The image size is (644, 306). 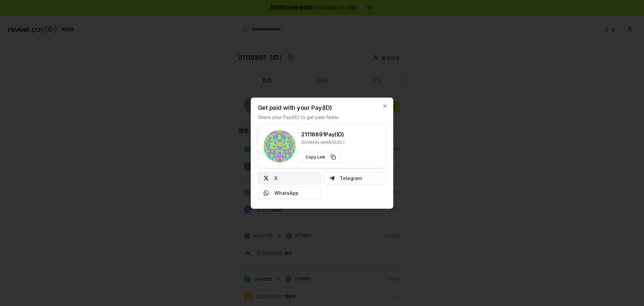 What do you see at coordinates (322, 134) in the screenshot?
I see `h3: 21118891 Pay(ID)` at bounding box center [322, 134].